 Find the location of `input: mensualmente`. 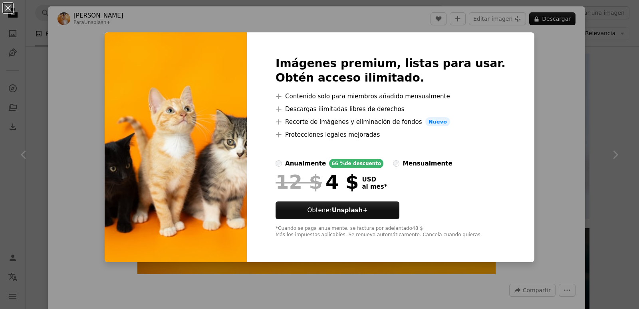

input: mensualmente is located at coordinates (396, 163).